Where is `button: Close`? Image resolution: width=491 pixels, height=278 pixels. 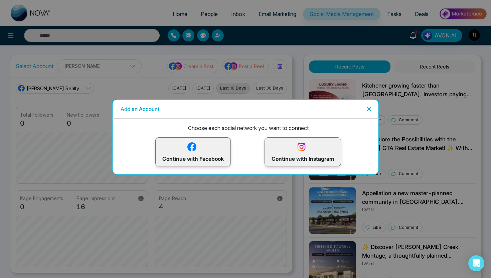 button: Close is located at coordinates (368, 109).